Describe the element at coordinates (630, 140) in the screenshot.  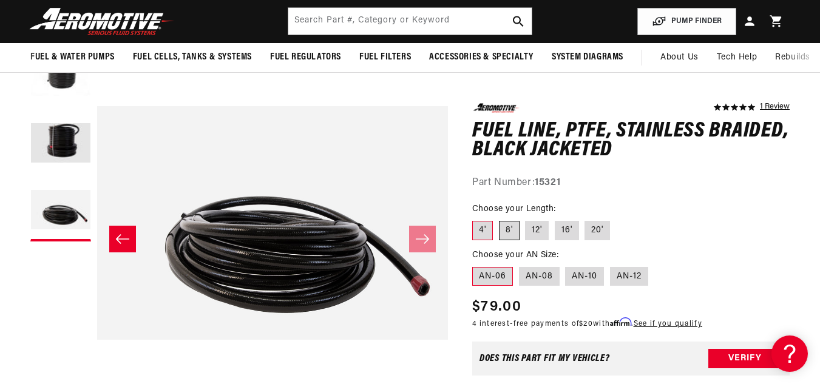
I see `h1: Fuel Line, PTFE, Stainless Braided, Black Jacketed` at that location.